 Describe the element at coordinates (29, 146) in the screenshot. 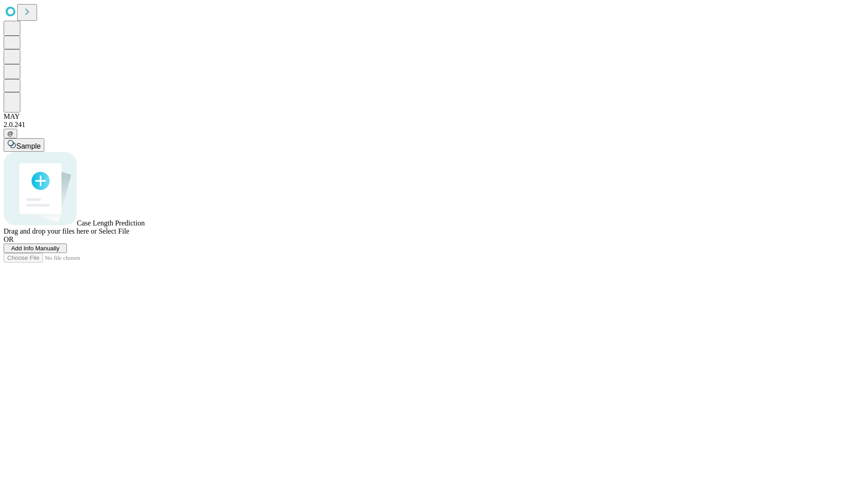

I see `span: Sample` at that location.